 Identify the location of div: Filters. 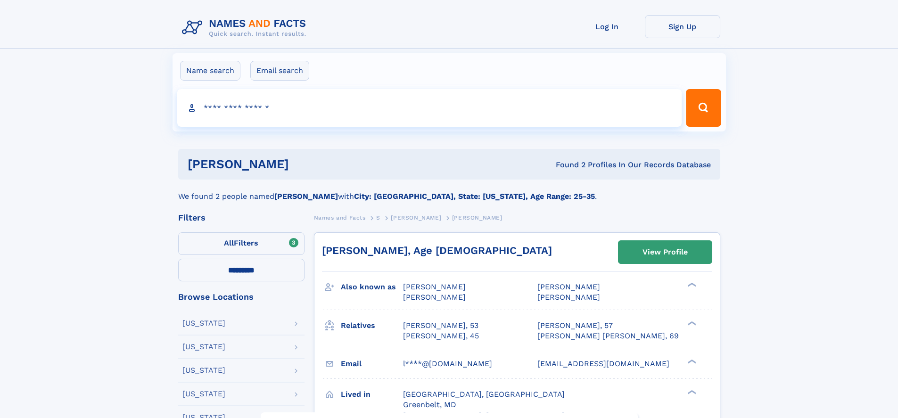
(241, 218).